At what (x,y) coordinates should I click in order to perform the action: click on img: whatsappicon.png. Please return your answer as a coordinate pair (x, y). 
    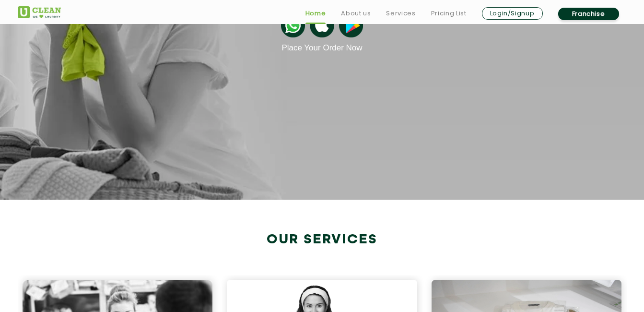
    Looking at the image, I should click on (293, 25).